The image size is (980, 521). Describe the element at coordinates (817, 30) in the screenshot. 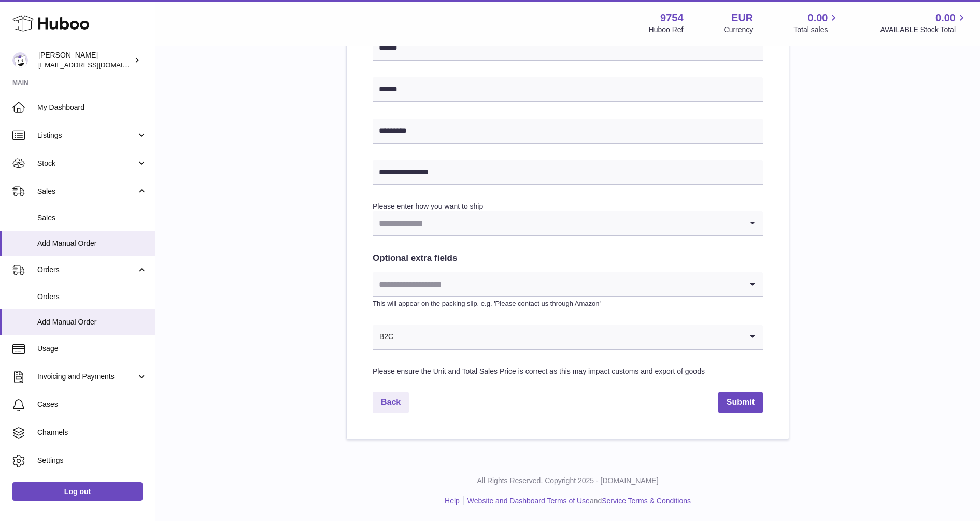

I see `span: Total sales` at that location.